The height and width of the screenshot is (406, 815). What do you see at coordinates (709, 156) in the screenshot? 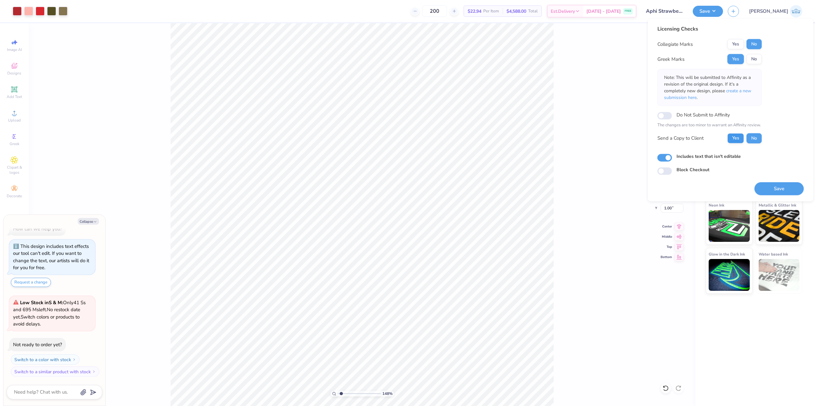
I see `label: Includes text that isn't editable` at bounding box center [709, 156].